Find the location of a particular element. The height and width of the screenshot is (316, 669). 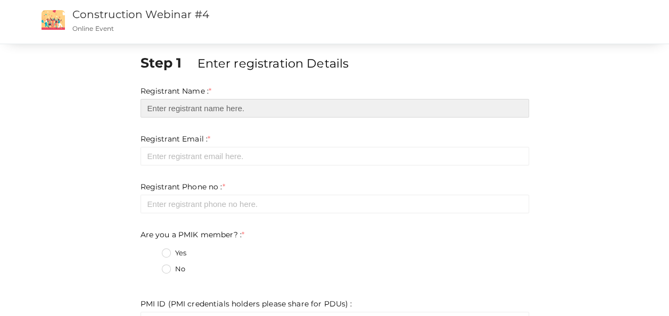

a: Construction Webinar #4 is located at coordinates (141, 14).